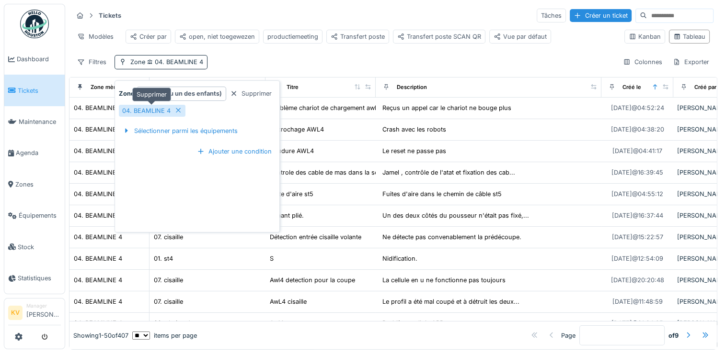  Describe the element at coordinates (600, 15) in the screenshot. I see `div: Créer un ticket` at that location.